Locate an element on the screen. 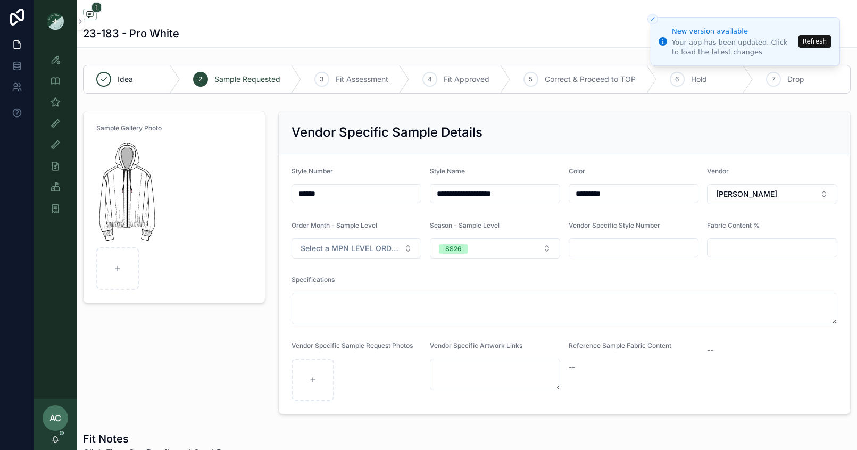  span: Vendor is located at coordinates (718, 171).